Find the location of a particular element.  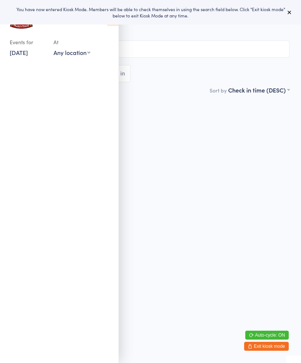

label: Sort by is located at coordinates (218, 90).